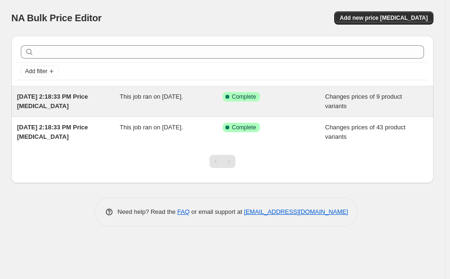 The height and width of the screenshot is (279, 450). What do you see at coordinates (36, 71) in the screenshot?
I see `span: Add filter` at bounding box center [36, 71].